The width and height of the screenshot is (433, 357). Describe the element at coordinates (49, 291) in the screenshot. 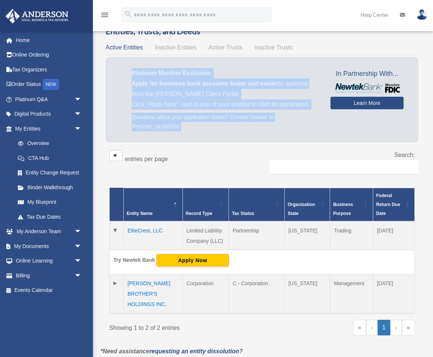

I see `a: Events Calendar` at that location.